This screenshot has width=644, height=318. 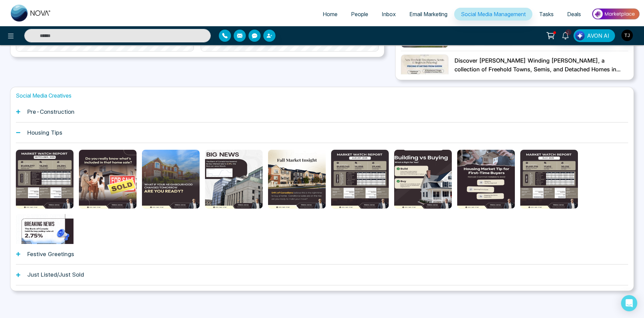 I want to click on h1: Pre-Construction, so click(x=51, y=112).